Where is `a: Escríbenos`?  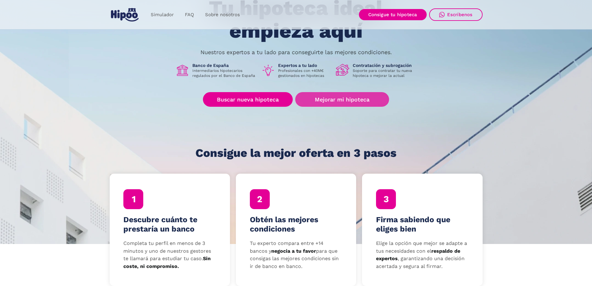
a: Escríbenos is located at coordinates (456, 15).